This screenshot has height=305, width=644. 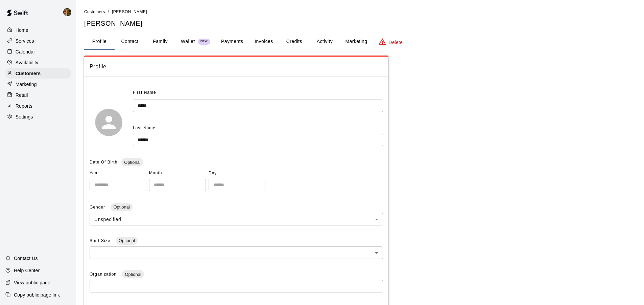 I want to click on span: Profile, so click(x=236, y=67).